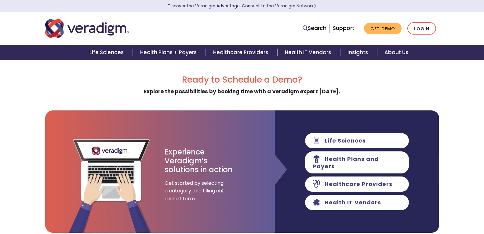 The height and width of the screenshot is (234, 484). I want to click on a: Life Sciences, so click(107, 52).